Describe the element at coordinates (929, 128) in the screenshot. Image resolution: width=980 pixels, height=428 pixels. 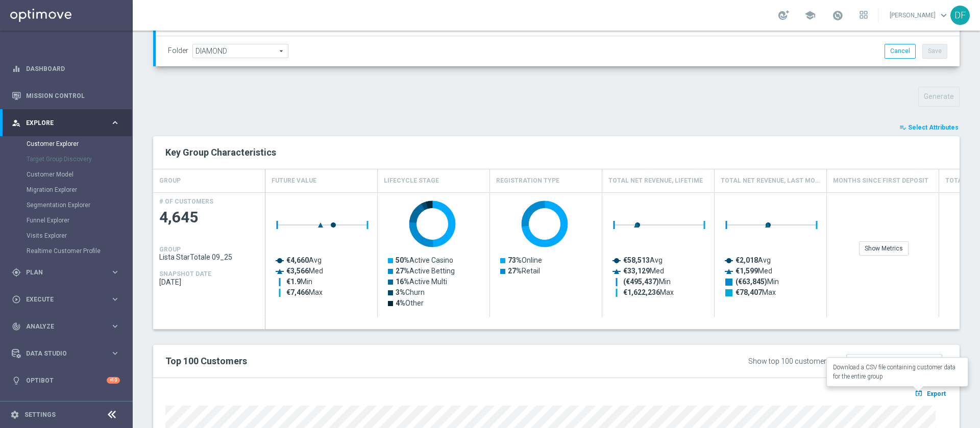
I see `button: playlist_add_check Select Attributes` at that location.